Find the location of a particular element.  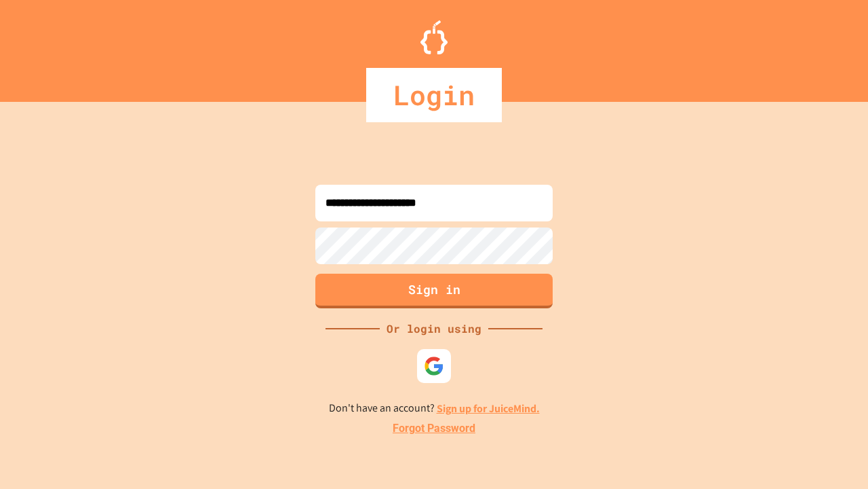

a: Sign up for JuiceMind. is located at coordinates (489, 408).